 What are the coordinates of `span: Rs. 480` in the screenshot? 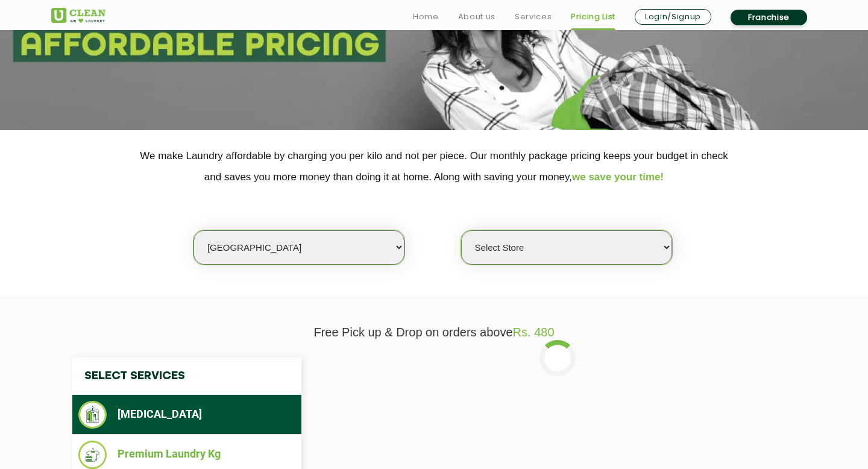 It's located at (533, 332).